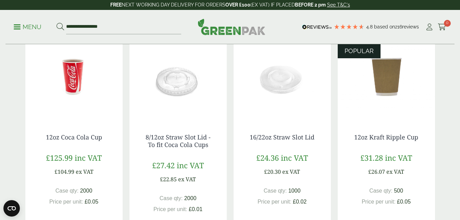 The height and width of the screenshot is (220, 460). I want to click on strong: BEFORE 2 pm, so click(310, 5).